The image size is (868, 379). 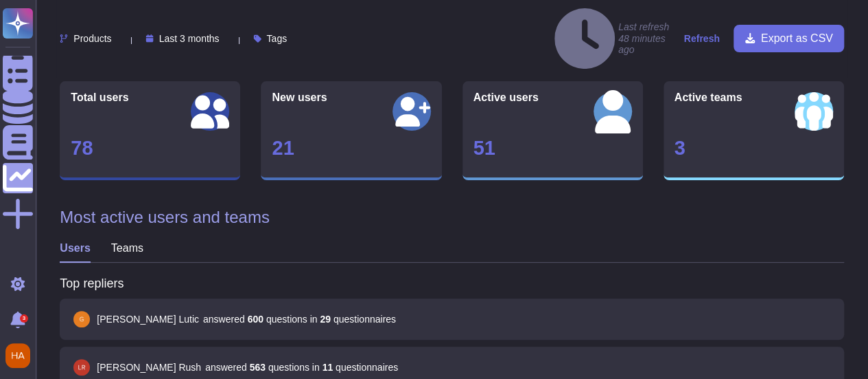 I want to click on span: Total users, so click(x=100, y=98).